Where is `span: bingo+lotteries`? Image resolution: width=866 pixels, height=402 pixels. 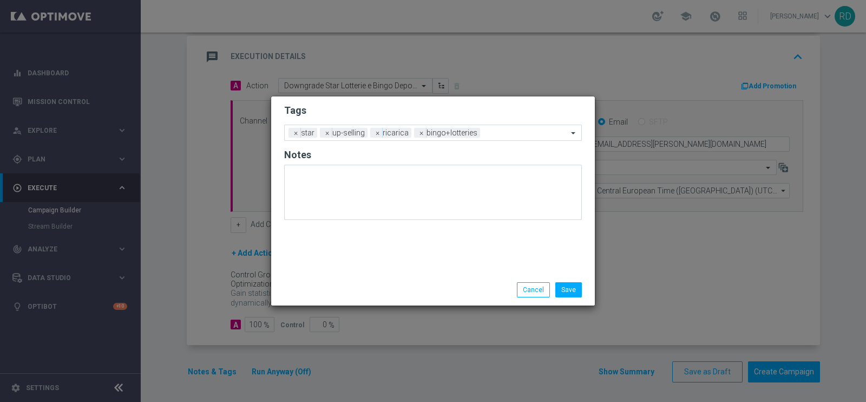
span: bingo+lotteries is located at coordinates (452, 133).